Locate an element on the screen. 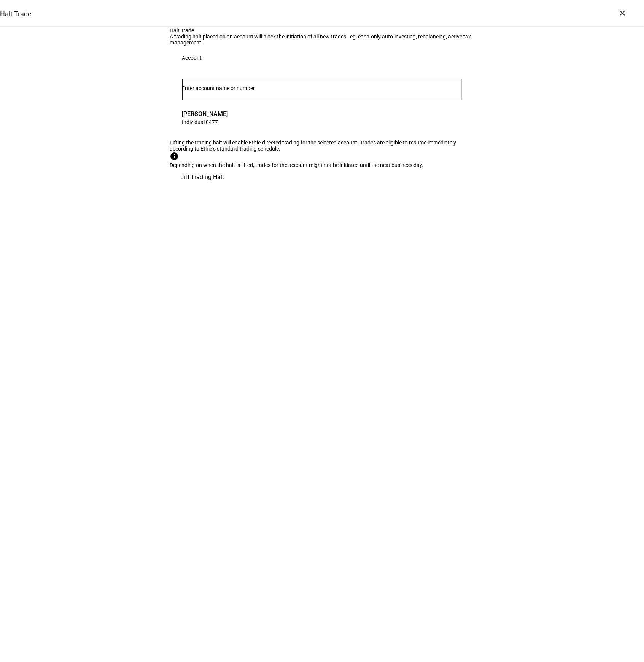 The width and height of the screenshot is (644, 662). button: Lift Trading Halt is located at coordinates (202, 177).